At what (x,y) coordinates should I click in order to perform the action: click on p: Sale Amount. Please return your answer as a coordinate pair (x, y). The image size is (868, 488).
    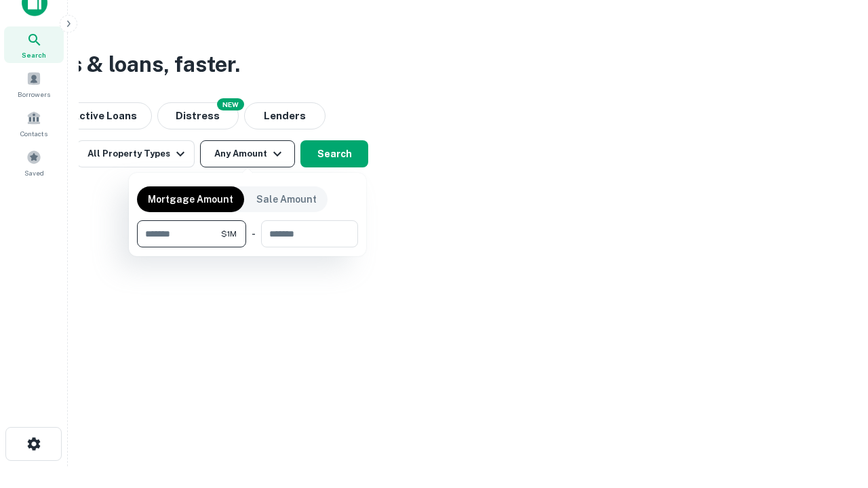
    Looking at the image, I should click on (287, 199).